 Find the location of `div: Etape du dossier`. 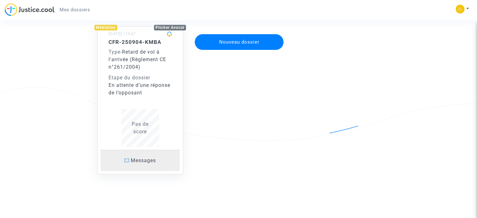

div: Etape du dossier is located at coordinates (140, 78).